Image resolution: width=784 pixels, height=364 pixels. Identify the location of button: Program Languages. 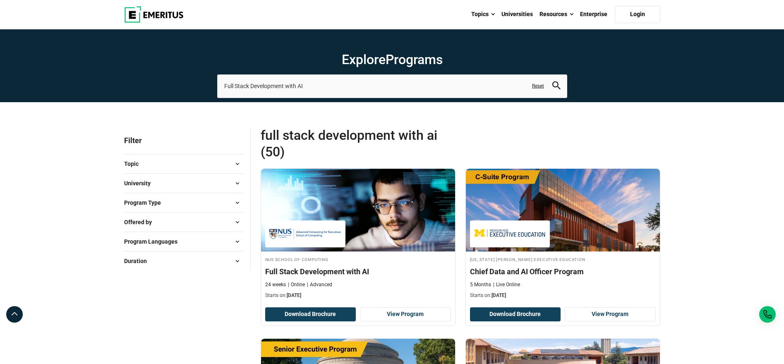
(184, 242).